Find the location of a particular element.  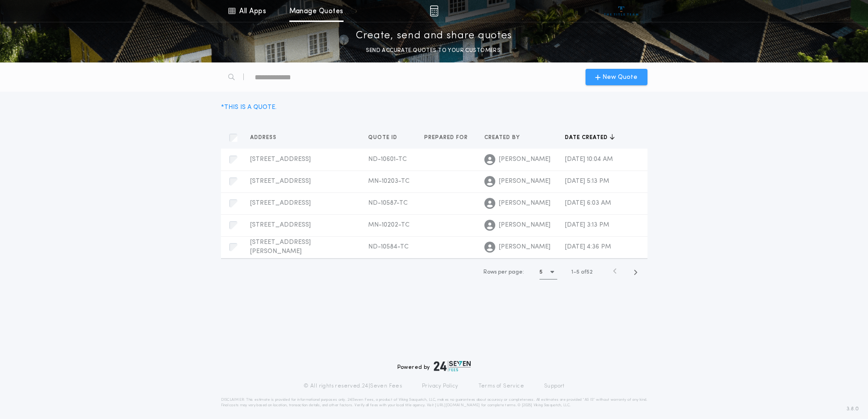

span: Prepared for is located at coordinates (447, 138).